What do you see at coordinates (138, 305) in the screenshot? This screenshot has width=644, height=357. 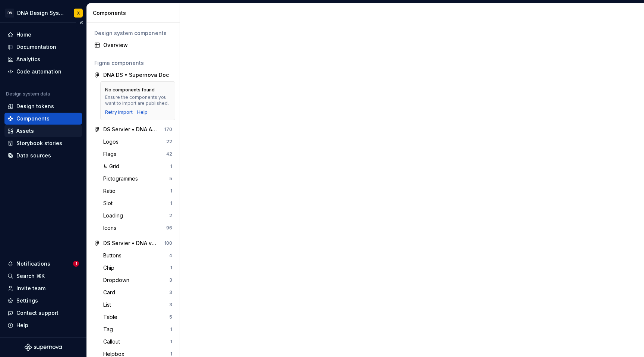 I see `a: List3` at bounding box center [138, 305].